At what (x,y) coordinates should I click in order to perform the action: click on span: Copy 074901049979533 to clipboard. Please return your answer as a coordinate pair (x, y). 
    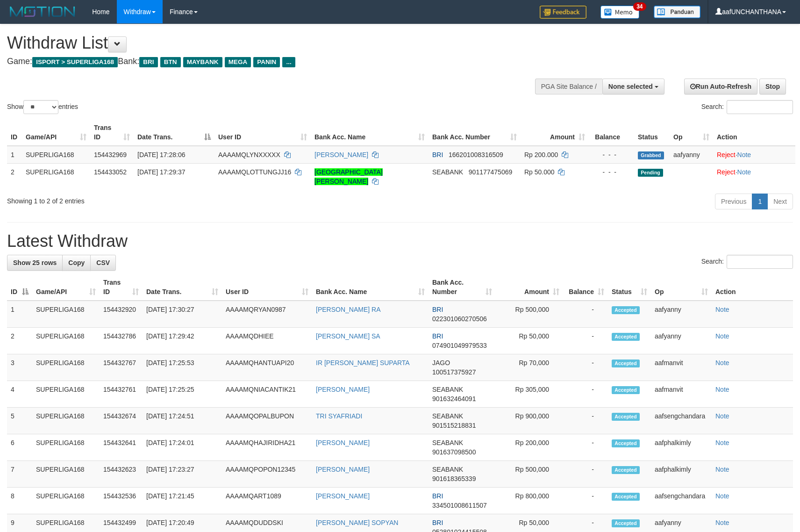
    Looking at the image, I should click on (459, 346).